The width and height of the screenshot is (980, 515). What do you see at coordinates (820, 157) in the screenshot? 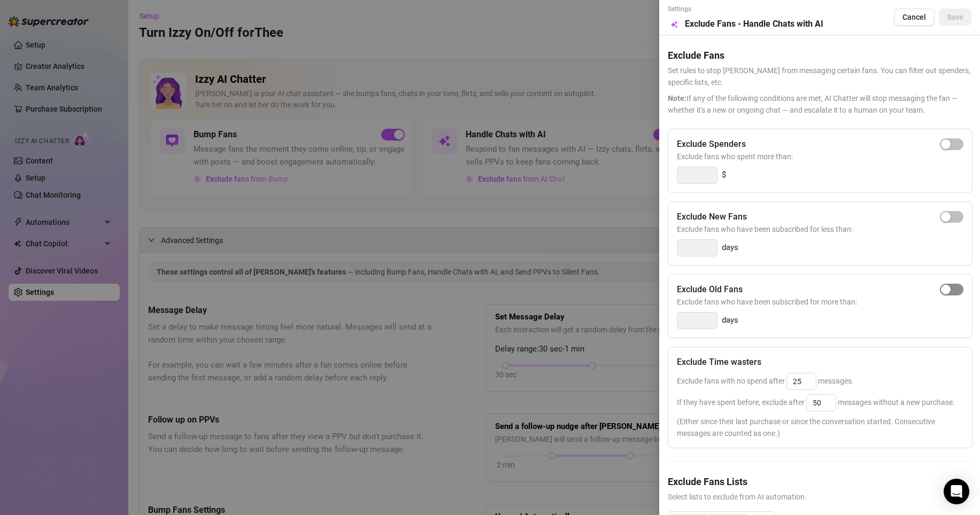
I see `span: Exclude fans who spent more than:` at bounding box center [820, 157].